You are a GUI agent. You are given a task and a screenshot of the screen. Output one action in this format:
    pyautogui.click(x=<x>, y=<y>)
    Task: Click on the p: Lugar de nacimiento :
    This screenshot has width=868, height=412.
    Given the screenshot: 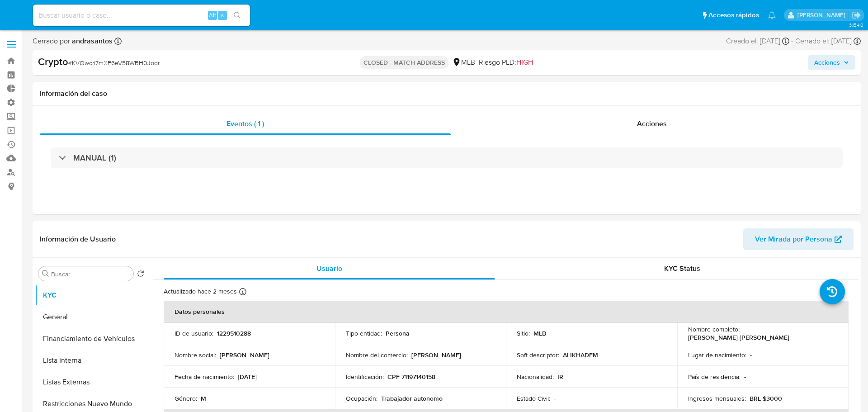 What is the action you would take?
    pyautogui.click(x=717, y=355)
    